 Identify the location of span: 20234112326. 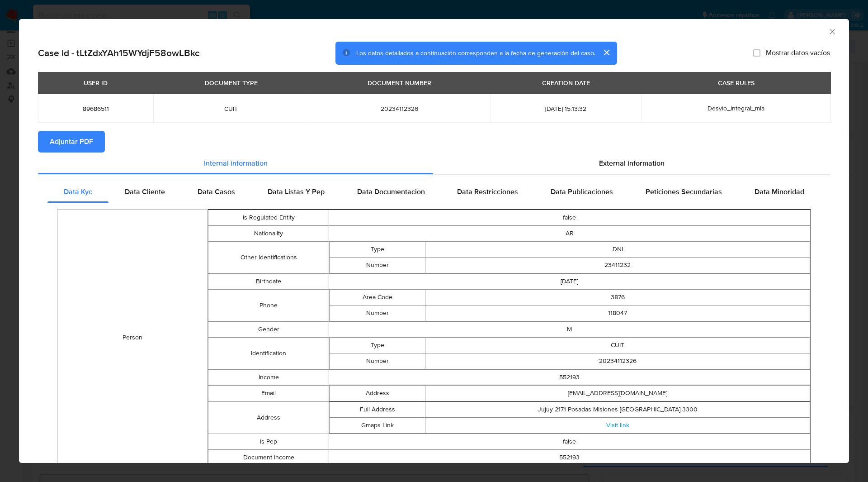
(400, 109).